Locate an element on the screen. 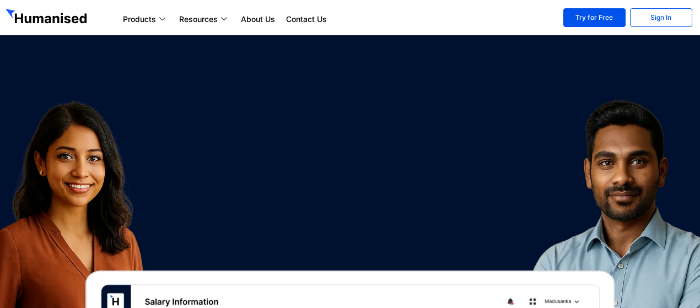 The height and width of the screenshot is (308, 700). a: Try for Free is located at coordinates (594, 18).